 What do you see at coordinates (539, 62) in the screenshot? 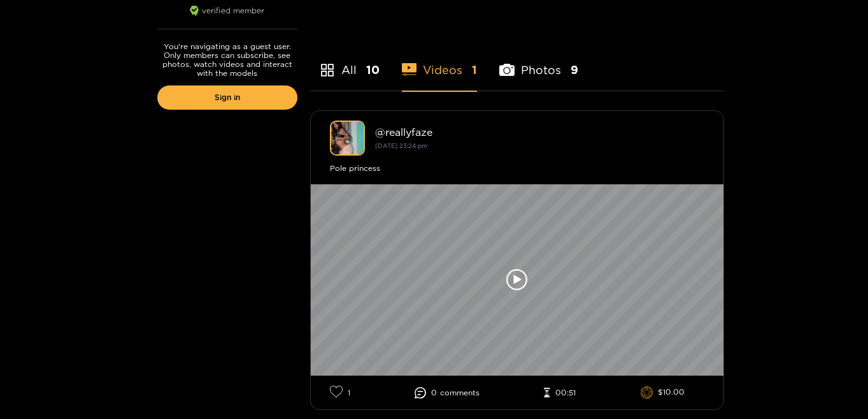
I see `li: Photos` at bounding box center [539, 62].